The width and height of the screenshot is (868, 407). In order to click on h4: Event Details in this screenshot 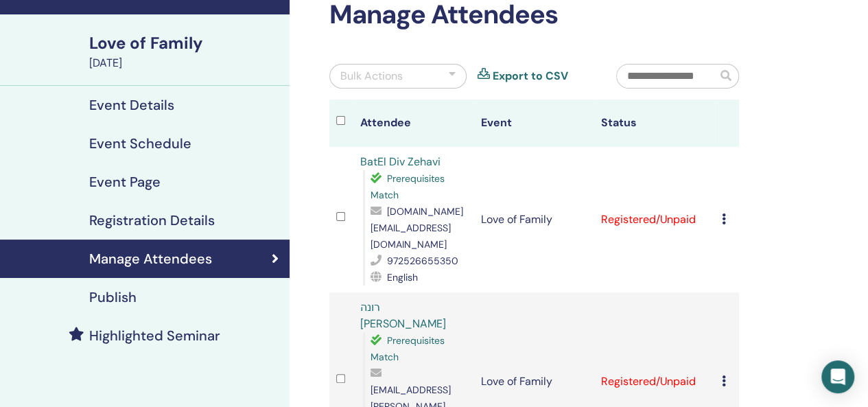, I will do `click(132, 105)`.